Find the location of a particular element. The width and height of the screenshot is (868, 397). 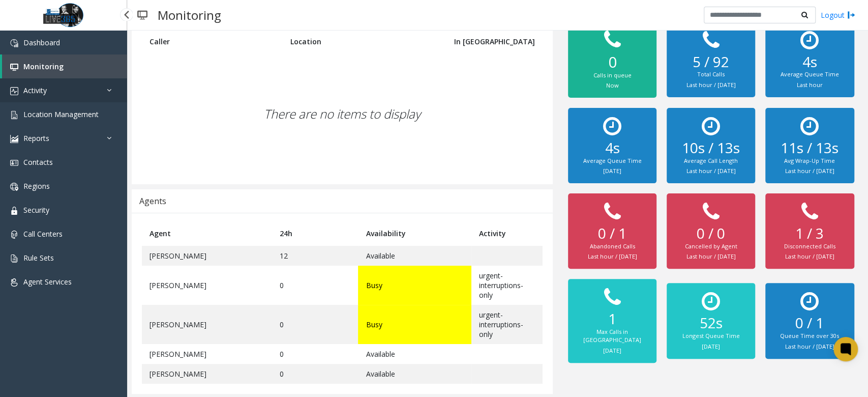

a: Logout is located at coordinates (837, 14).